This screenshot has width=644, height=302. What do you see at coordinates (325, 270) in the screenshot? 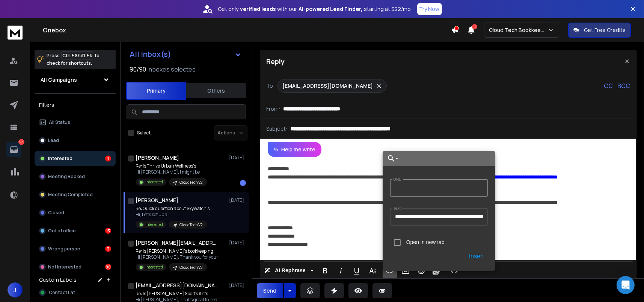
I see `button: Bold (Ctrl+B)` at bounding box center [325, 270].